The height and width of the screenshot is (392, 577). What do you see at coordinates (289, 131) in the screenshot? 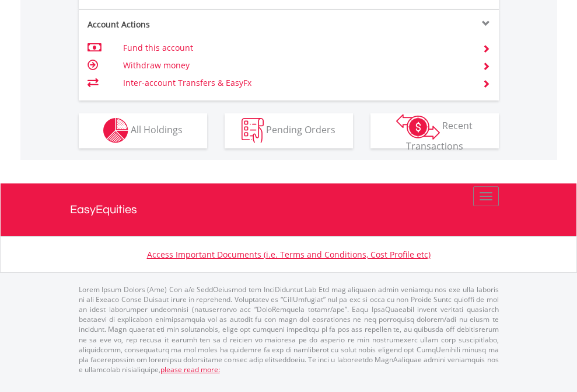
I see `button: Pending Orders` at bounding box center [289, 131].